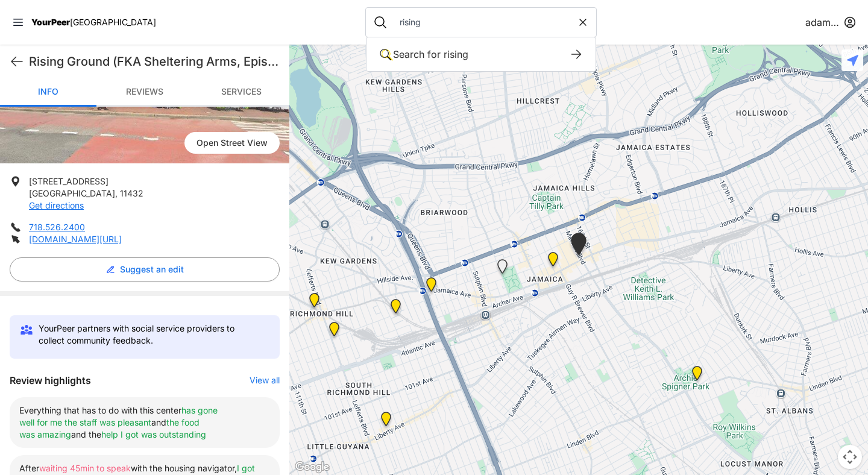  Describe the element at coordinates (385, 421) in the screenshot. I see `div: Richmond Hill Center, Main Office` at that location.